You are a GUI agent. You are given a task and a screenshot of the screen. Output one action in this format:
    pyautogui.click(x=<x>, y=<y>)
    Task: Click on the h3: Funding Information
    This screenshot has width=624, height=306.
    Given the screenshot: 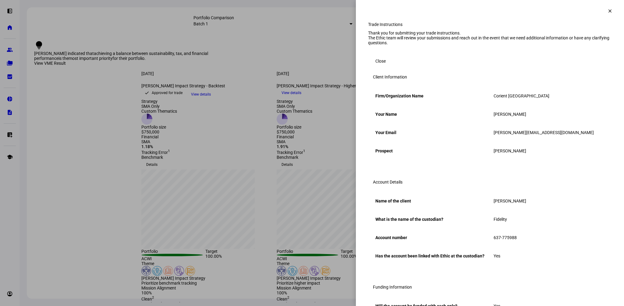 What is the action you would take?
    pyautogui.click(x=393, y=287)
    